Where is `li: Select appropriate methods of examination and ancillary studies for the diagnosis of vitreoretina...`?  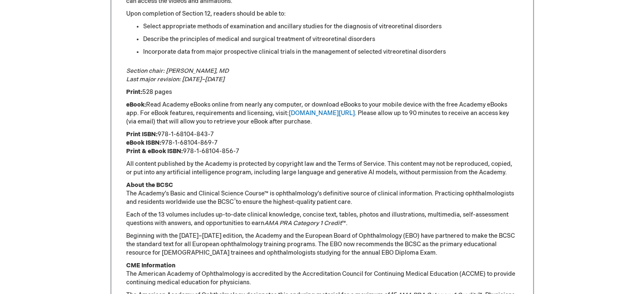
li: Select appropriate methods of examination and ancillary studies for the diagnosis of vitreoretina... is located at coordinates (331, 27).